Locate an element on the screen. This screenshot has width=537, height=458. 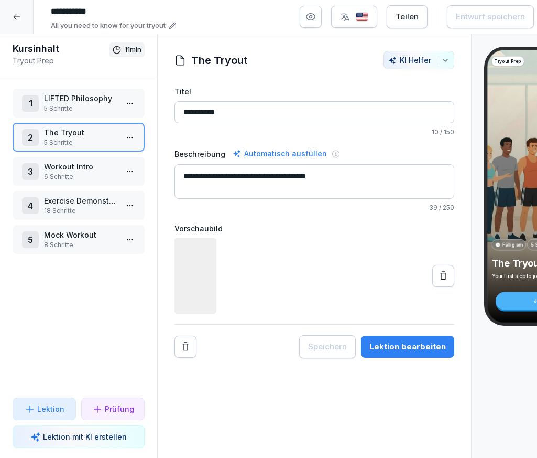
div: 5Mock Workout8 Schritte is located at coordinates (79, 239).